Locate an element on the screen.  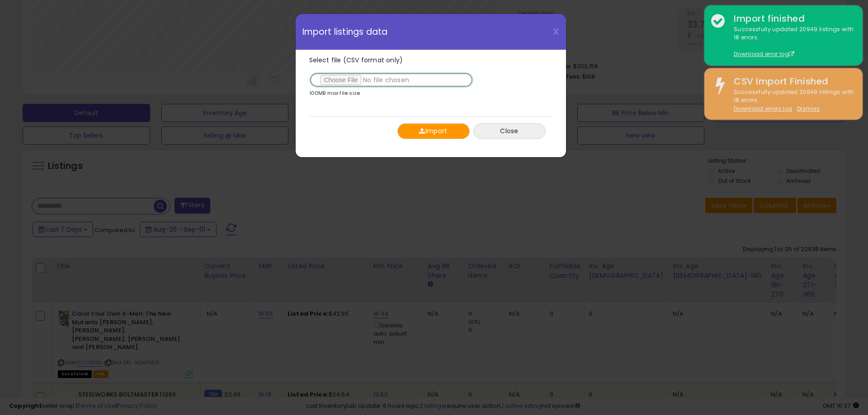
a: Download error log is located at coordinates (764, 54).